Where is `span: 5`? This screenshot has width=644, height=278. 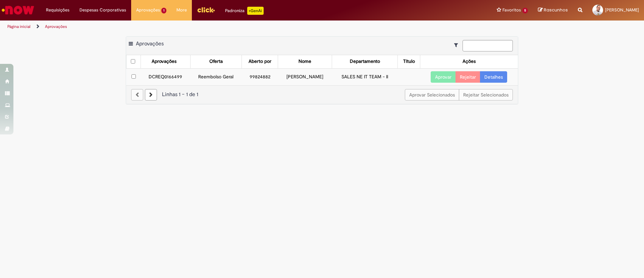
span: 5 is located at coordinates (525, 10).